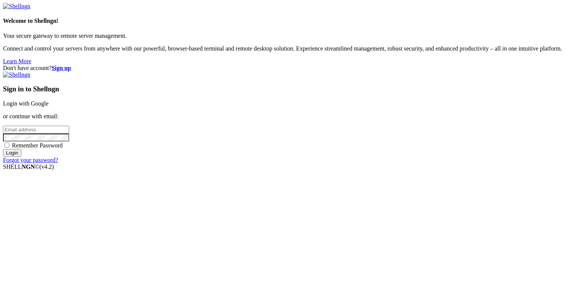 This screenshot has height=296, width=574. Describe the element at coordinates (17, 61) in the screenshot. I see `a: Learn More` at that location.